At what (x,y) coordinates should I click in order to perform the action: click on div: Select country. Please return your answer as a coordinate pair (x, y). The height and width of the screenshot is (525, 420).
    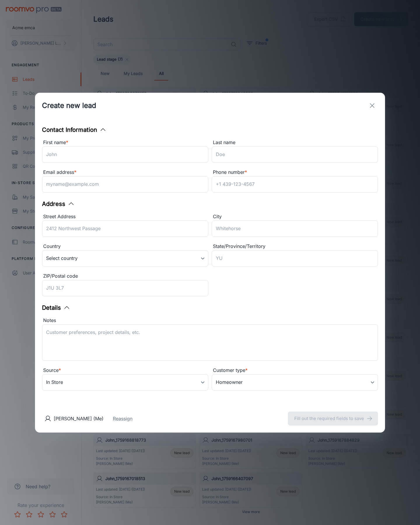
    Looking at the image, I should click on (125, 258).